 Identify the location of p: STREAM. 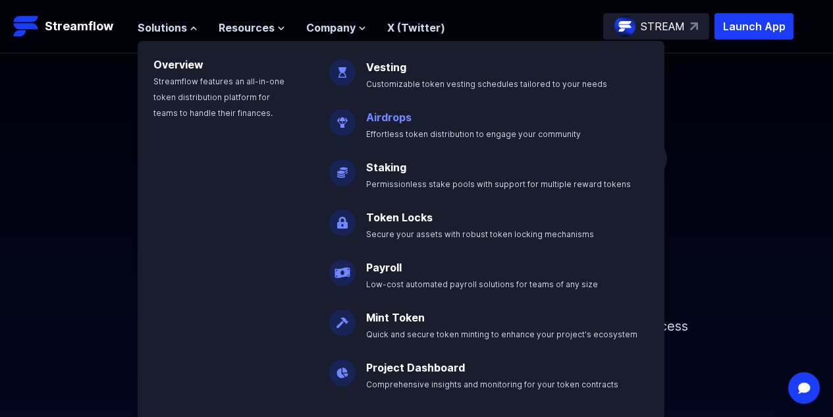
(662, 26).